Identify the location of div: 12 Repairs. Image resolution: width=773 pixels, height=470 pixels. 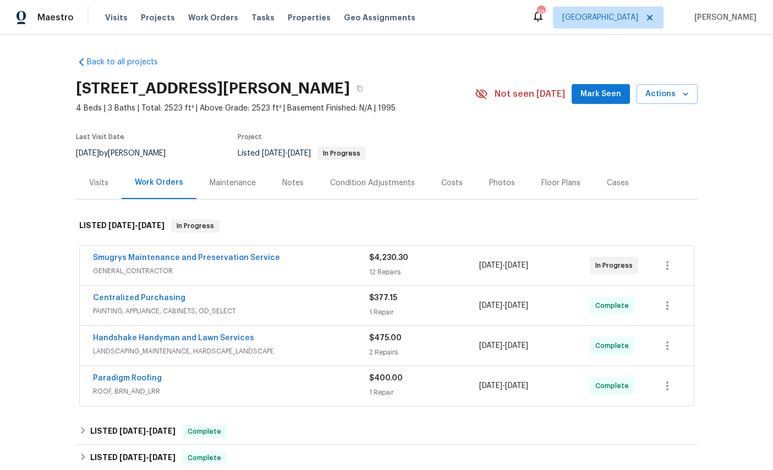
(424, 272).